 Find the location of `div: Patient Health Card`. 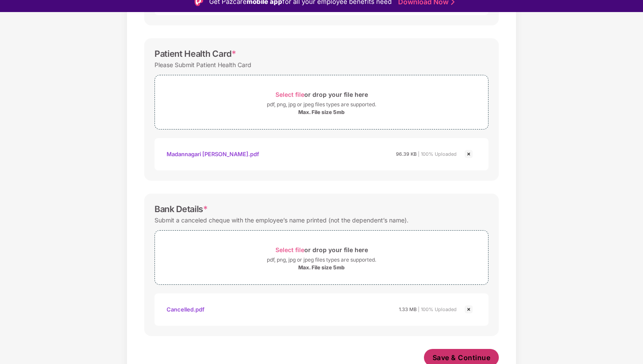

div: Patient Health Card is located at coordinates (196, 54).